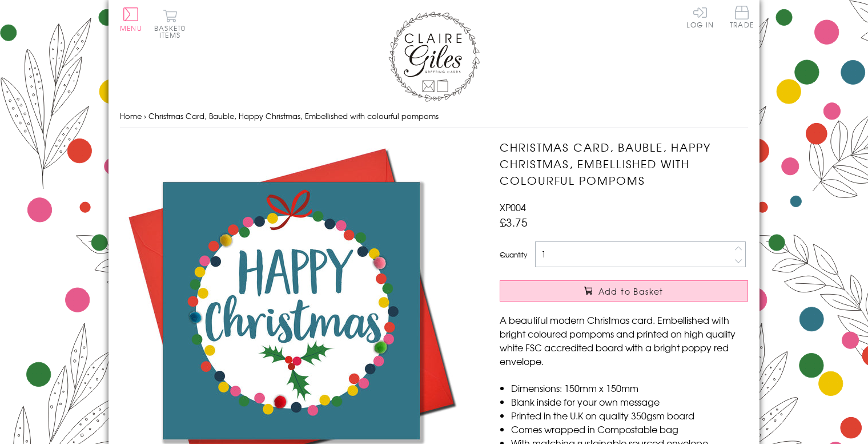 Image resolution: width=868 pixels, height=444 pixels. I want to click on img: Claire Giles Greetings Cards, so click(434, 57).